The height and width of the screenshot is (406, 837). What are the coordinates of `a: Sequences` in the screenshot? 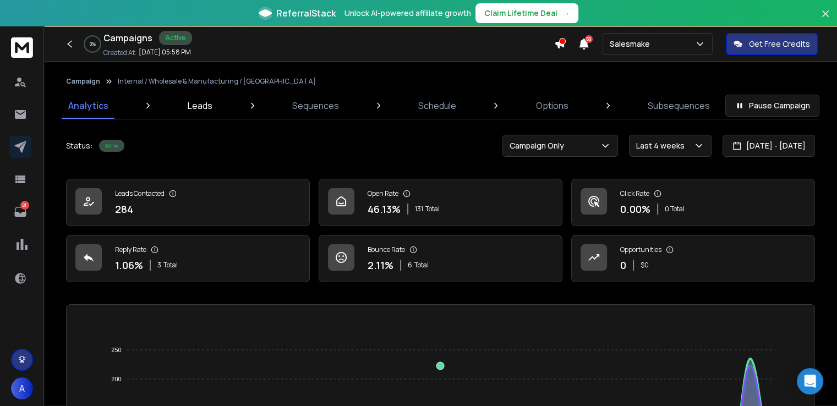 It's located at (315, 106).